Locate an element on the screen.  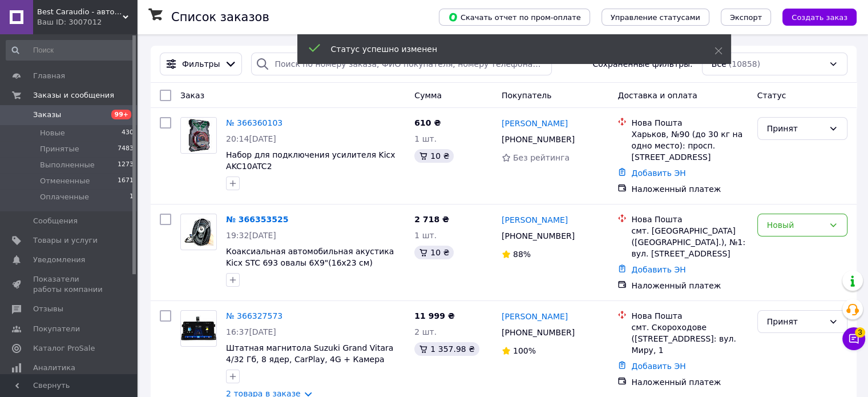
span: Сумма is located at coordinates (428, 95).